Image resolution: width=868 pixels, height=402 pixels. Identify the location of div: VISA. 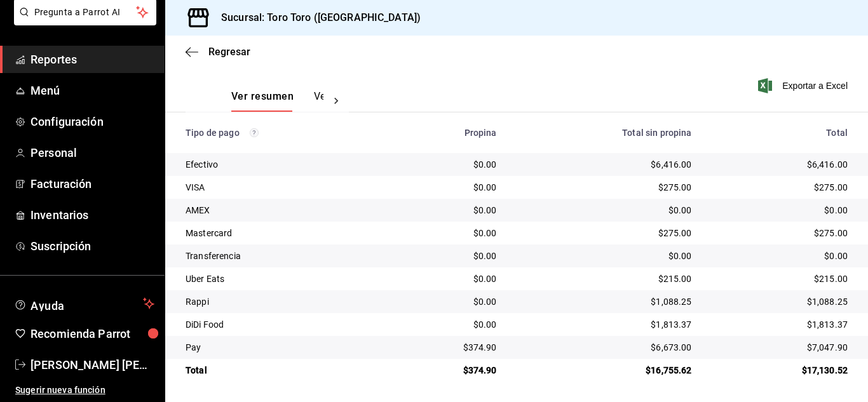
(282, 187).